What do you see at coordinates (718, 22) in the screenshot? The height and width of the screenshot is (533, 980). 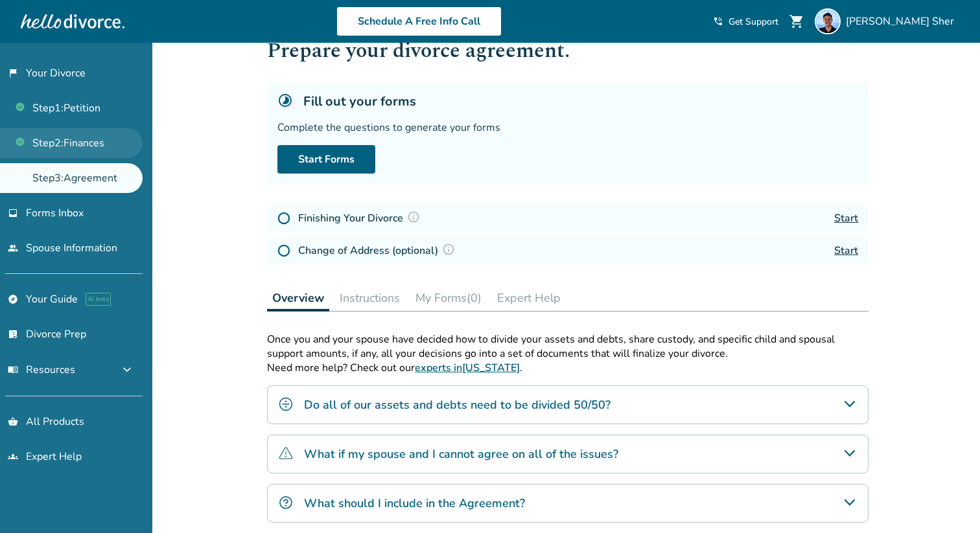 I see `span: phone_in_talk` at bounding box center [718, 22].